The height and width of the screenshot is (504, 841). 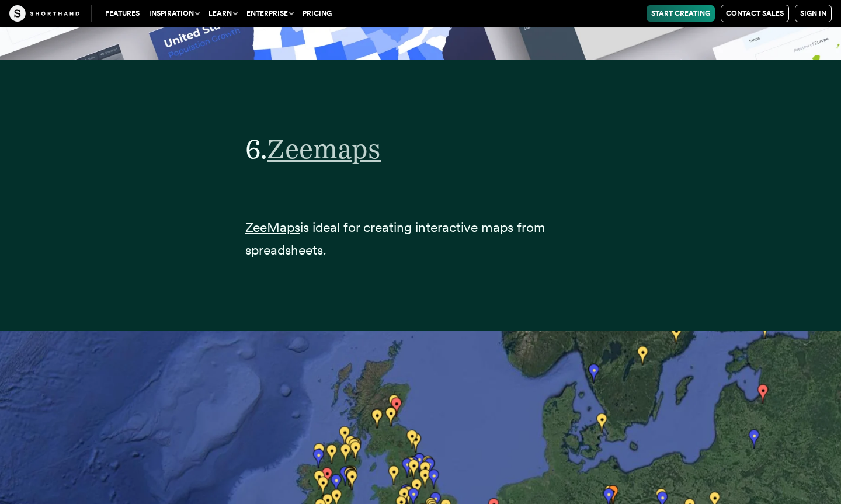 What do you see at coordinates (395, 238) in the screenshot?
I see `span: is ideal for creating interactive maps from spreadsheets.` at bounding box center [395, 238].